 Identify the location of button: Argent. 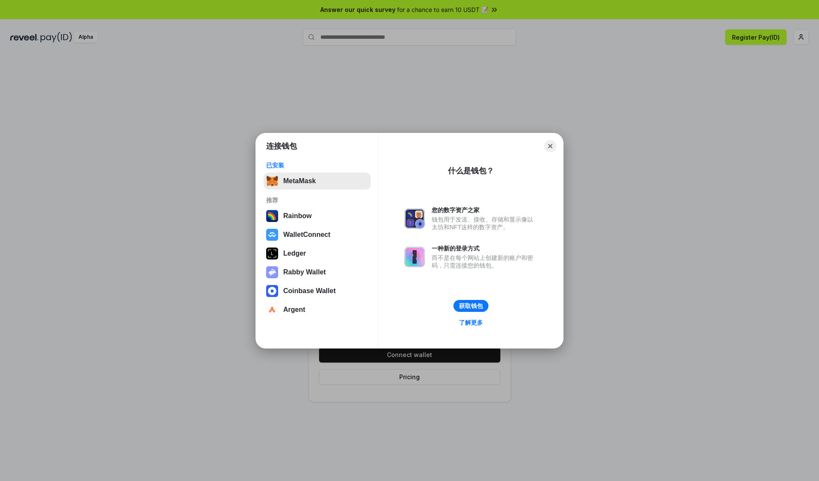
(317, 310).